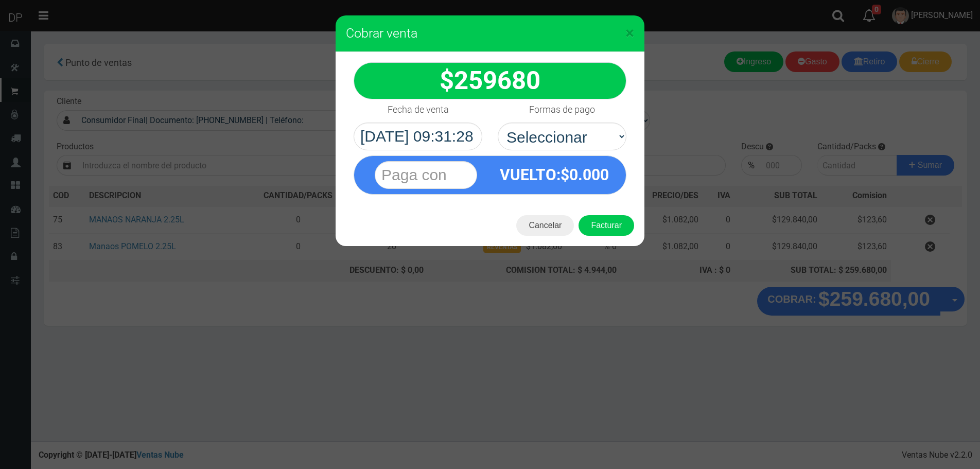 Image resolution: width=980 pixels, height=469 pixels. I want to click on button: Cancelar, so click(545, 225).